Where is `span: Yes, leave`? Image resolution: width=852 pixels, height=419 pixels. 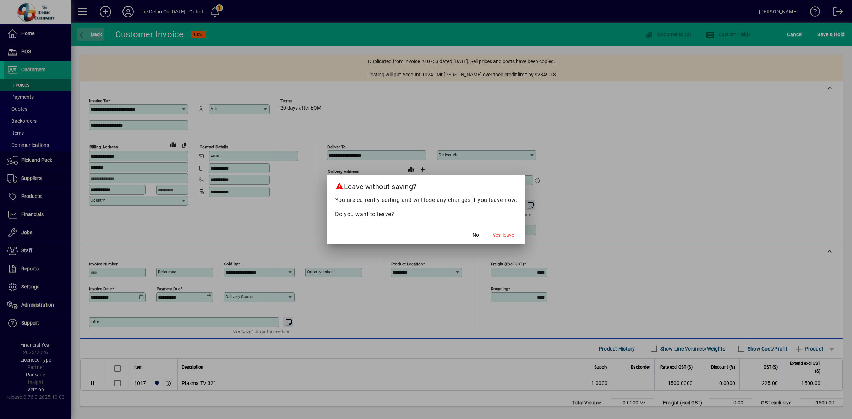 span: Yes, leave is located at coordinates (504, 235).